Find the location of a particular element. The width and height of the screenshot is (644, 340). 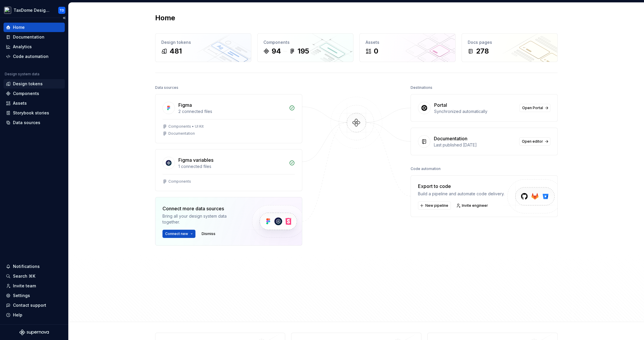

span: Connect new is located at coordinates (177, 234).